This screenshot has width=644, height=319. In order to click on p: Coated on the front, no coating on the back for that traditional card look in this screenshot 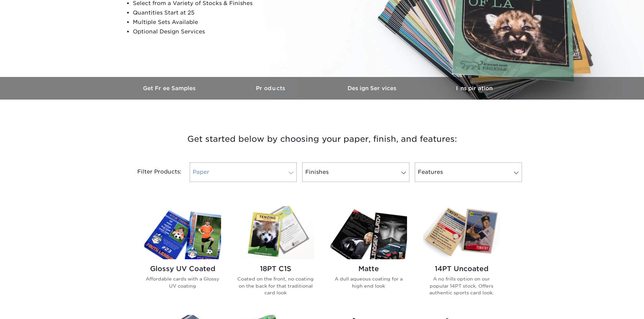, I will do `click(276, 286)`.